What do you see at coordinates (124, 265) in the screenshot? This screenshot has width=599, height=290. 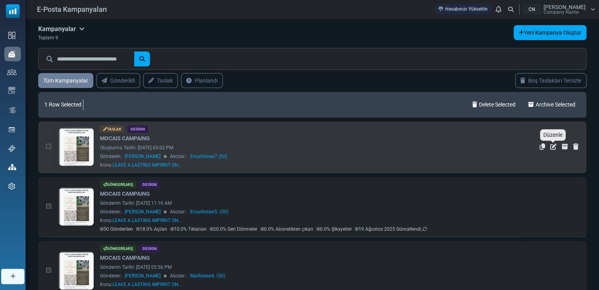 I see `p: At CD ATELIER, we don't just provide a backdrop for your spaces; we create works of art. We combi...` at bounding box center [124, 265].